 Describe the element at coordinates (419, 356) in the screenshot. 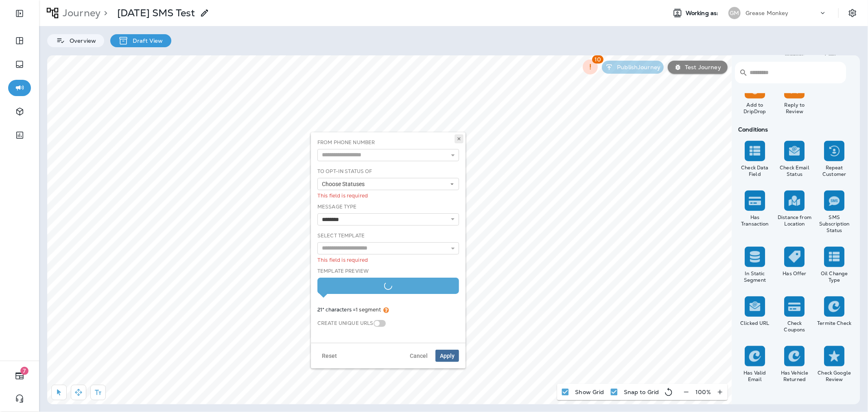

I see `span: Cancel` at that location.